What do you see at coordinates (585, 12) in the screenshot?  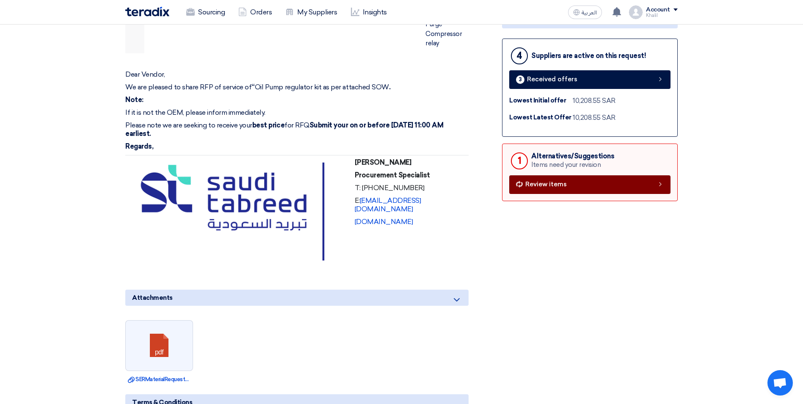 I see `button: العربية` at bounding box center [585, 12].